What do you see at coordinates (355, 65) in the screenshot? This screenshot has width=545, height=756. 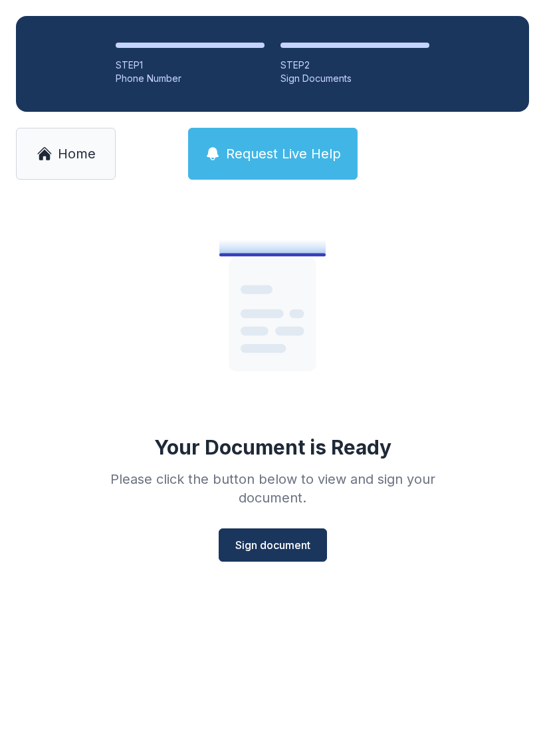 I see `div: STEP 2` at bounding box center [355, 65].